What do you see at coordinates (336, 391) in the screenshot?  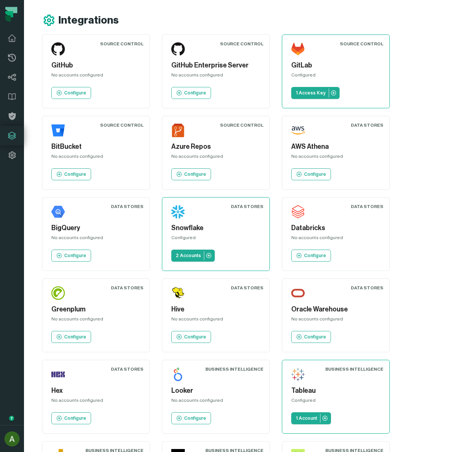 I see `h5: Tableau` at bounding box center [336, 391].